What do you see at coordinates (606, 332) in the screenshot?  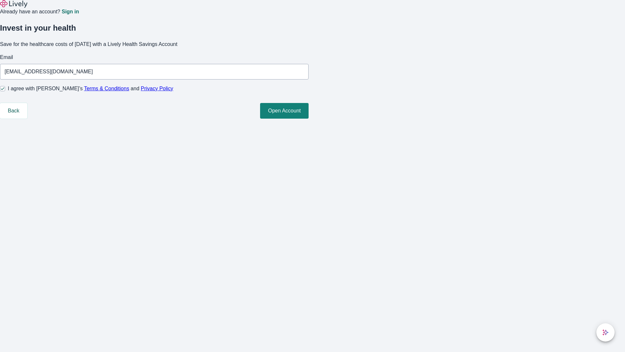 I see `button: chat` at bounding box center [606, 332].